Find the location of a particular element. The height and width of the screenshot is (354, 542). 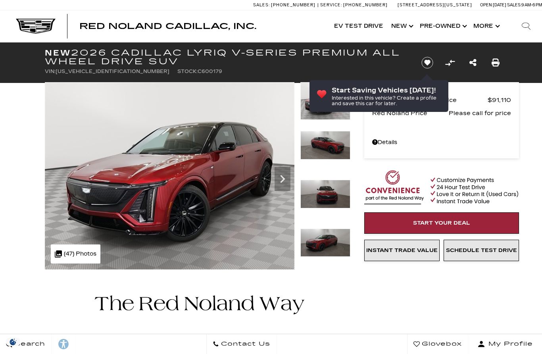

img: Cadillac Dark Logo with Cadillac White Text is located at coordinates (36, 26).